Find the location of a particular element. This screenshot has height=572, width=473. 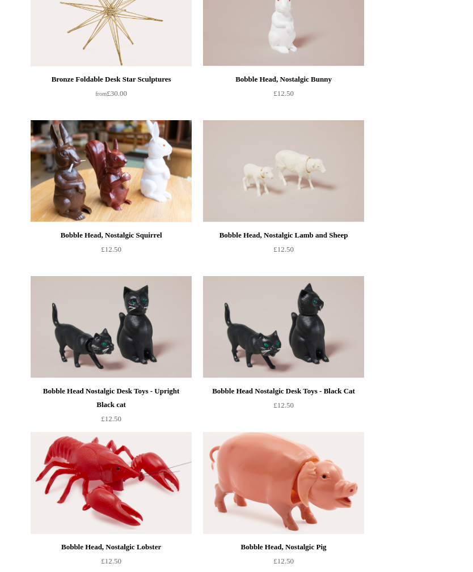

img: Bobble Head, Nostalgic Pig is located at coordinates (283, 483).